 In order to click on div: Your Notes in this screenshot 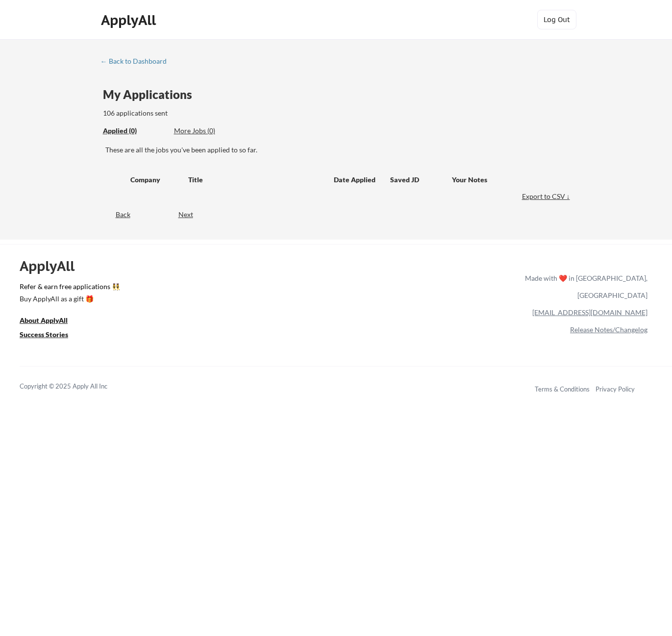, I will do `click(509, 180)`.